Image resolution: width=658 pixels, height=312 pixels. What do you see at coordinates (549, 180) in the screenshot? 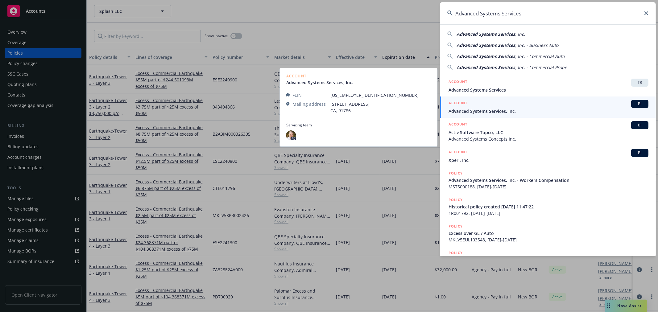
I see `span: Advanced Systems Services, Inc. - Workers Compensation` at bounding box center [549, 180].